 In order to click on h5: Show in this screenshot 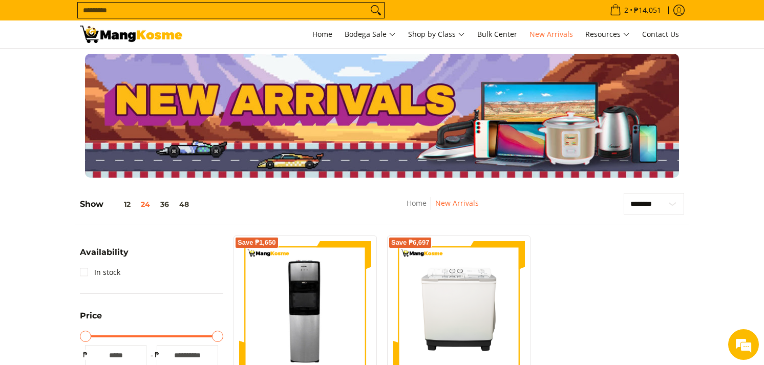, I will do `click(137, 204)`.